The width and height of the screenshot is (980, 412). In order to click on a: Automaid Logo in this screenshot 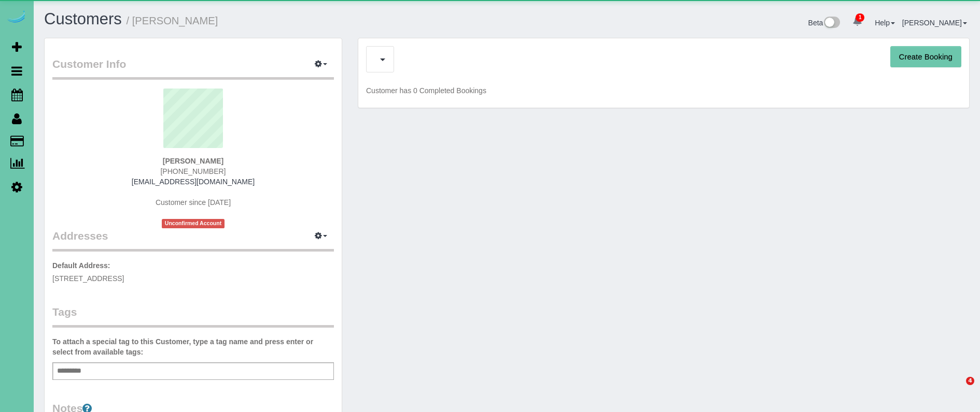, I will do `click(16, 18)`.